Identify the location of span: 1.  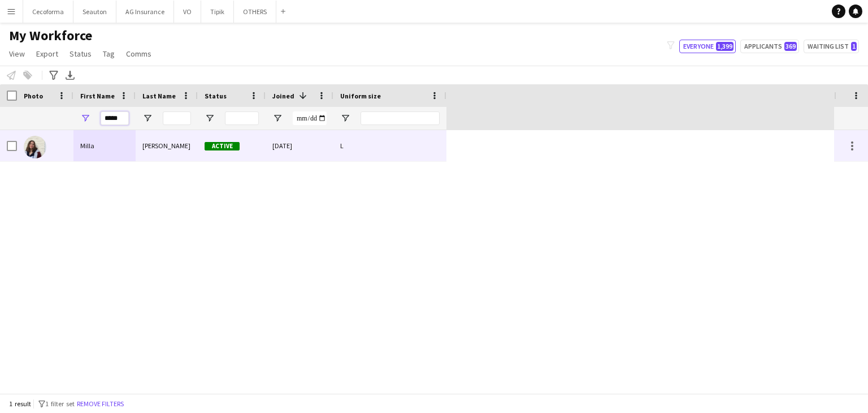
(854, 46).